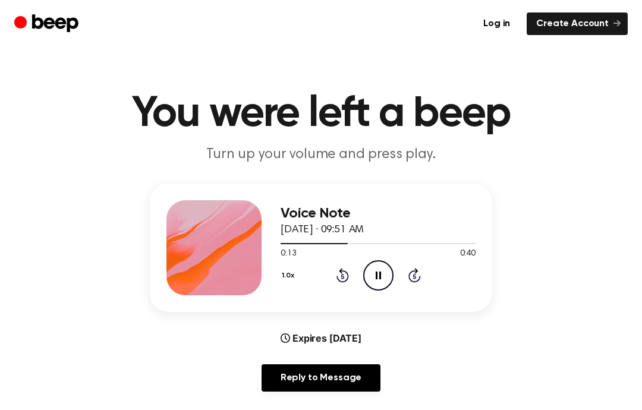 This screenshot has width=642, height=410. Describe the element at coordinates (288, 254) in the screenshot. I see `span: 0:13` at that location.